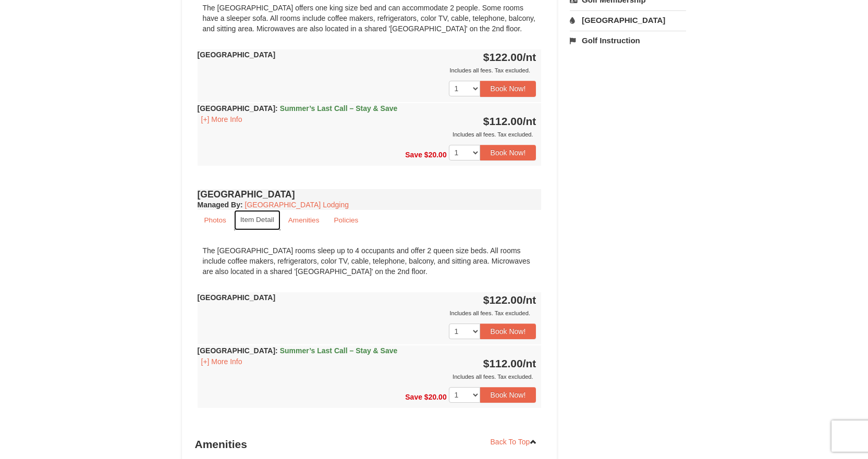 The height and width of the screenshot is (459, 868). What do you see at coordinates (215, 220) in the screenshot?
I see `small: Photos` at bounding box center [215, 220].